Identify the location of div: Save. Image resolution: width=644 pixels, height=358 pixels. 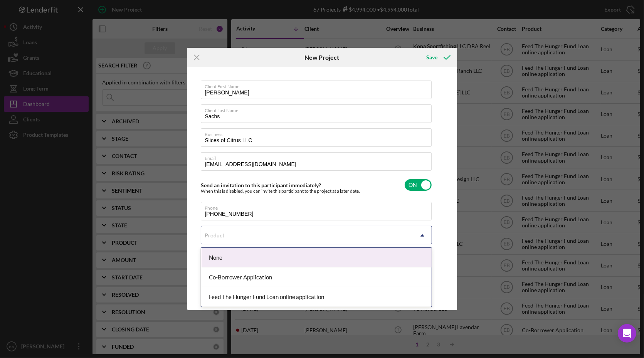
(432, 58).